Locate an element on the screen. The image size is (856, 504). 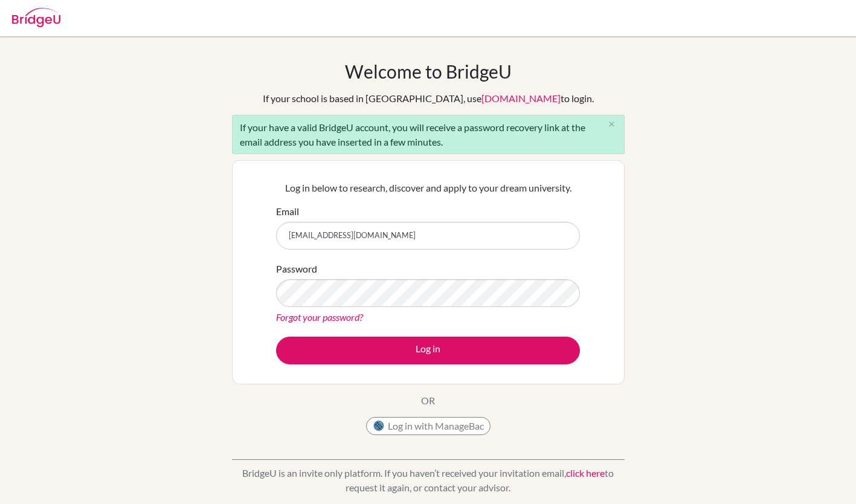
button: Close is located at coordinates (612, 125).